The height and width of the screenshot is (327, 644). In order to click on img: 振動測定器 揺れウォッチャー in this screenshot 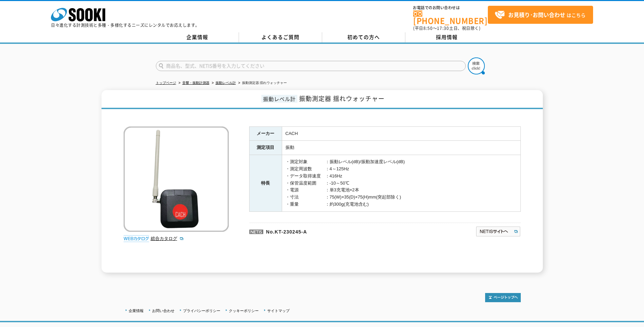, I will do `click(176, 179)`.